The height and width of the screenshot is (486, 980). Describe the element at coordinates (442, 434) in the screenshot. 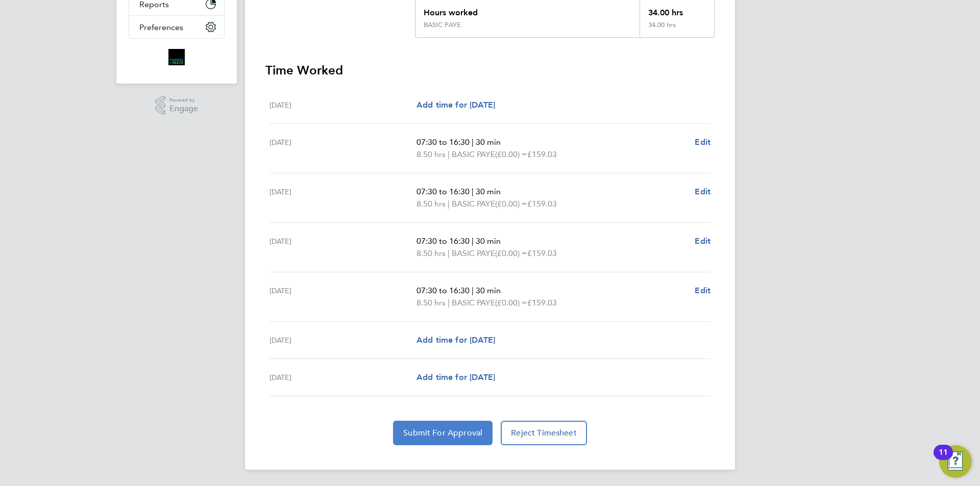

I see `button: Submit For Approval` at that location.